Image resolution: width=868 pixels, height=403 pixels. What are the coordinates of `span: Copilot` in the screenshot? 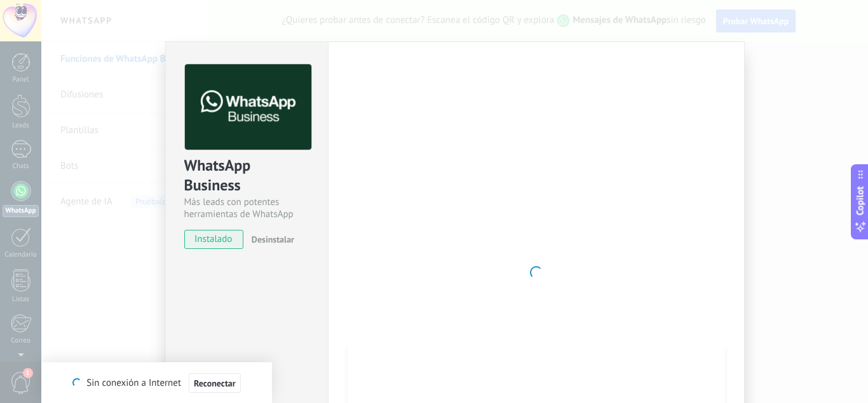 It's located at (860, 201).